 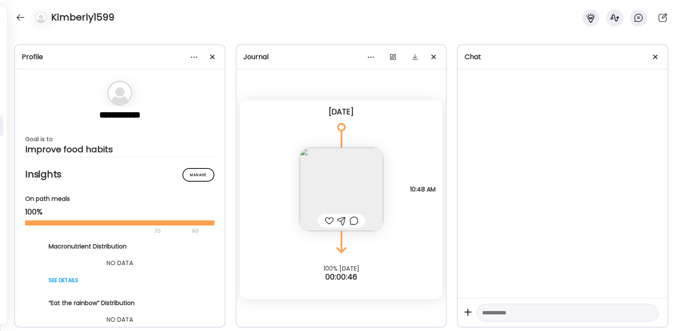 I want to click on div: Chat, so click(x=562, y=57).